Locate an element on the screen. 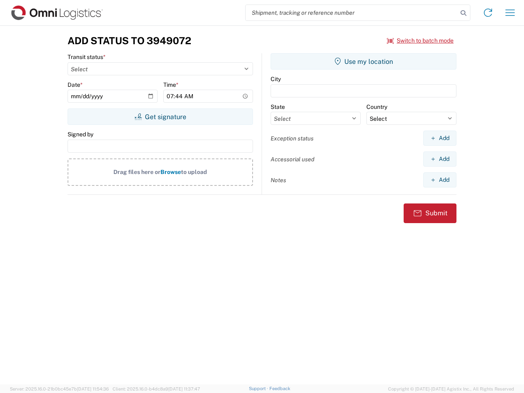 The height and width of the screenshot is (393, 524). label: Transit status is located at coordinates (86, 57).